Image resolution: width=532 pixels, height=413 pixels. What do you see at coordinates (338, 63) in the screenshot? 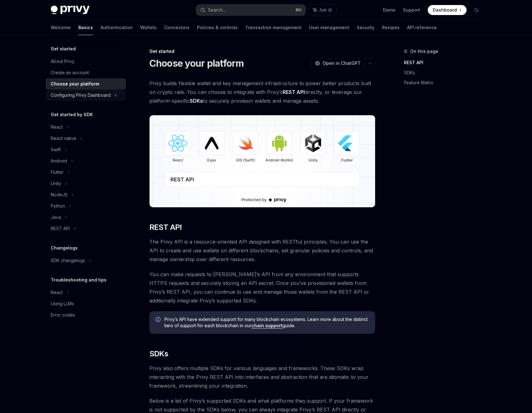
I see `button: Open in ChatGPT` at bounding box center [338, 63].